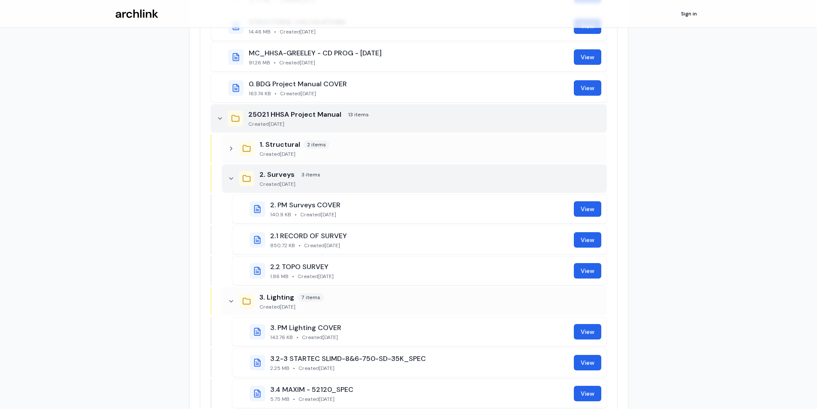  I want to click on h4: 2. PM Surveys COVER, so click(419, 205).